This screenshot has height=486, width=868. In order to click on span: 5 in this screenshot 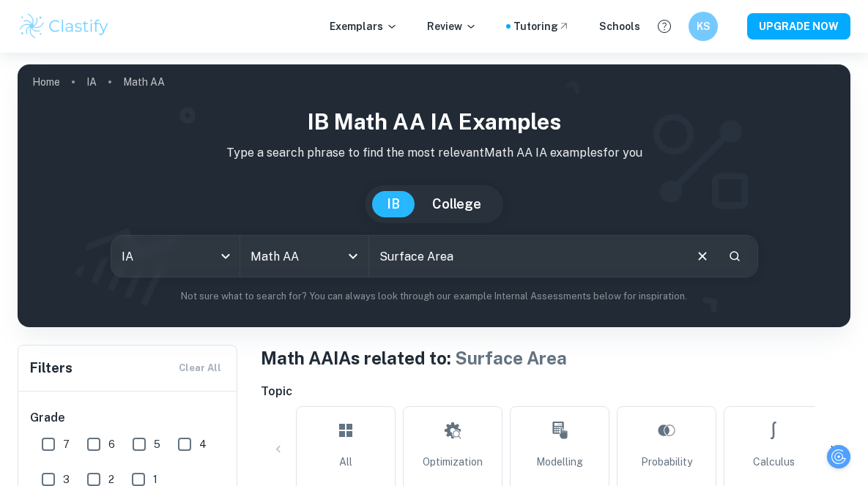, I will do `click(156, 444)`.